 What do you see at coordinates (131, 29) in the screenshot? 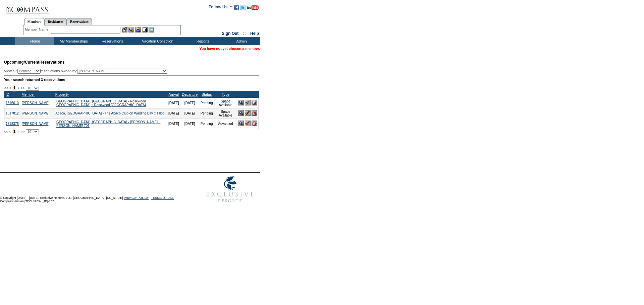
I see `img: View` at bounding box center [131, 29].